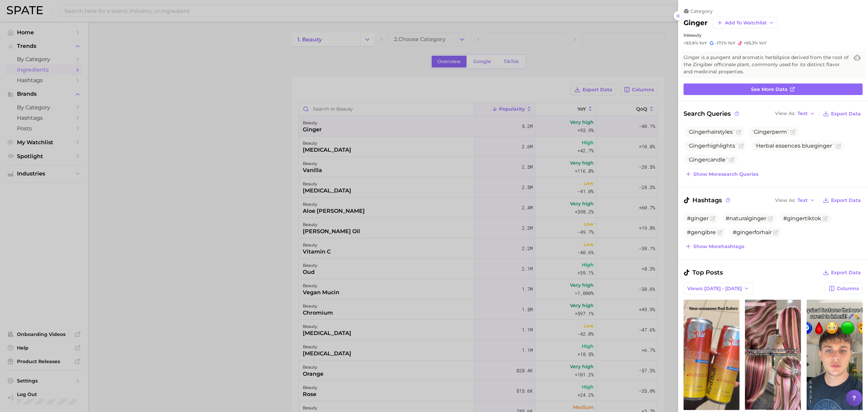 This screenshot has height=412, width=868. Describe the element at coordinates (746, 23) in the screenshot. I see `span: Add to Watchlist` at that location.